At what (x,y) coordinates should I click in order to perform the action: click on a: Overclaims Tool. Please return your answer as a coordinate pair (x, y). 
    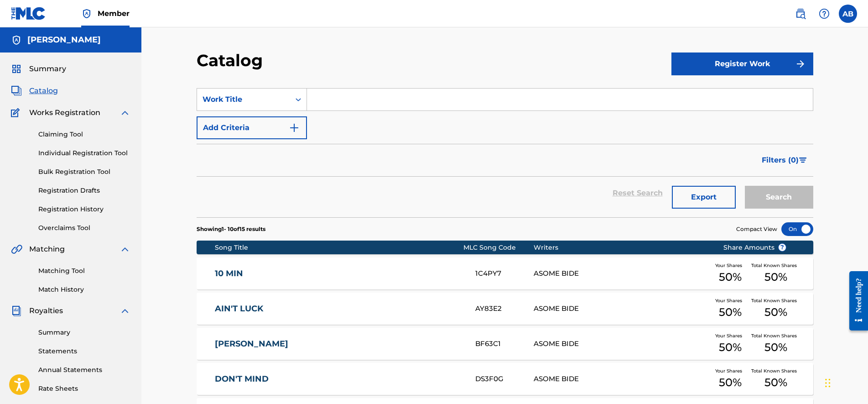
    Looking at the image, I should click on (84, 228).